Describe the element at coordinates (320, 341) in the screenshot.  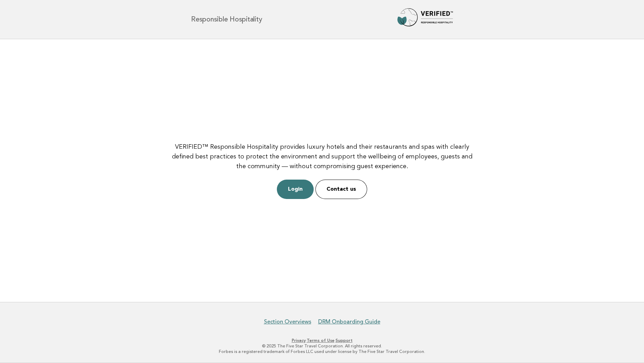
I see `a: Terms of Use` at that location.